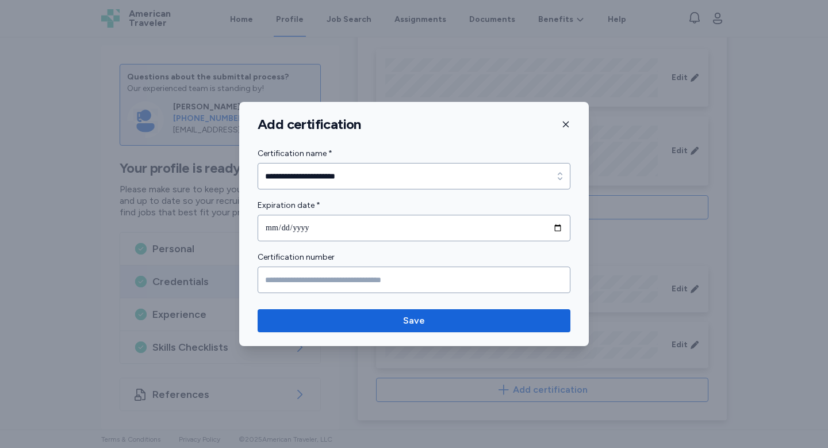 This screenshot has width=828, height=448. What do you see at coordinates (414, 320) in the screenshot?
I see `span: Save` at bounding box center [414, 320].